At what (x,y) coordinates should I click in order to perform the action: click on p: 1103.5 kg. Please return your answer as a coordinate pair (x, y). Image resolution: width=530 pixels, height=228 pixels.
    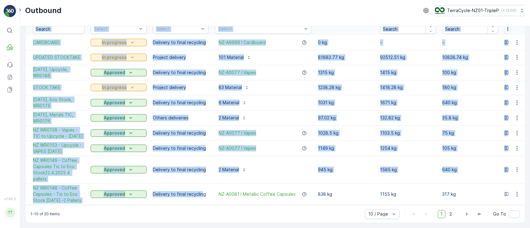
    Looking at the image, I should click on (408, 133).